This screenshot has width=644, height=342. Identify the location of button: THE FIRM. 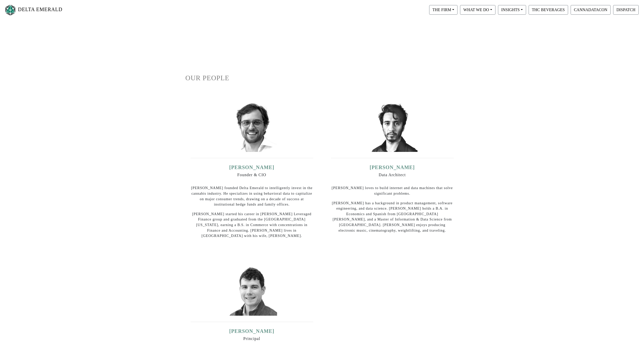
(443, 10).